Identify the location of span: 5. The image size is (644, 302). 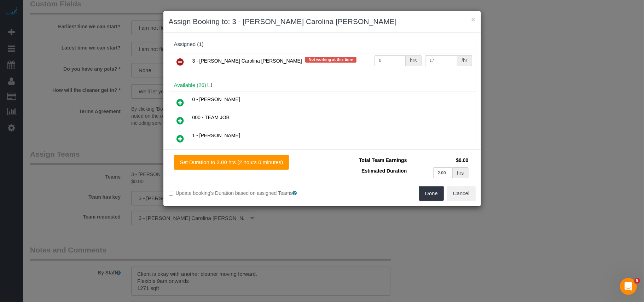
(638, 281).